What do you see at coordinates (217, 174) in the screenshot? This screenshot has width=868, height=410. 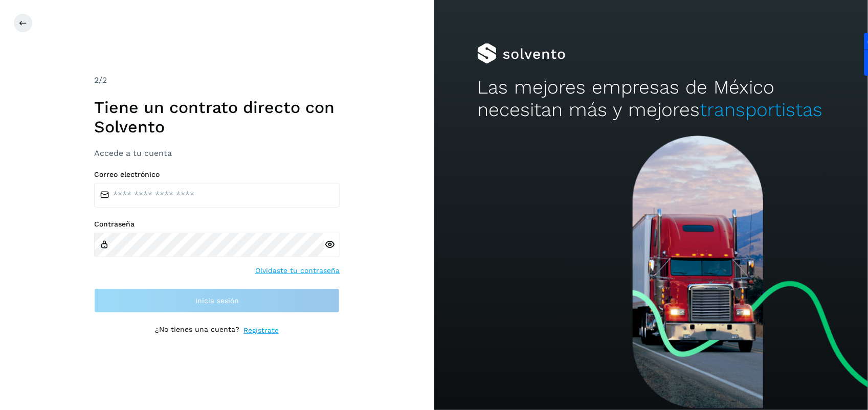 I see `label: Correo electrónico` at bounding box center [217, 174].